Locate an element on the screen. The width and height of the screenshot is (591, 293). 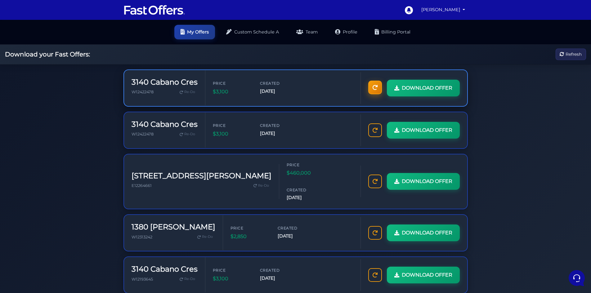
p: Home is located at coordinates (24, 211).